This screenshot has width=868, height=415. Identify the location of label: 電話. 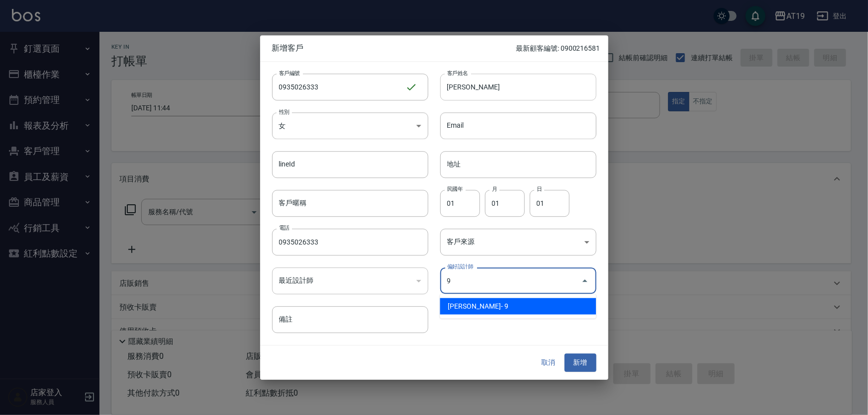
(284, 227).